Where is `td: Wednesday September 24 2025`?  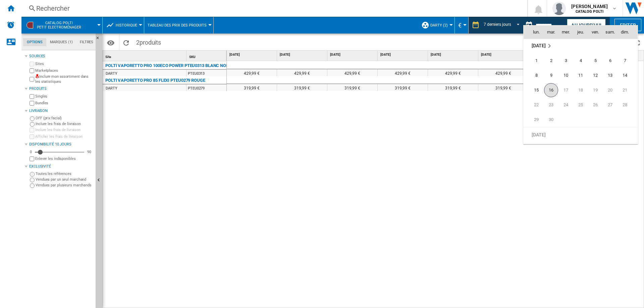
td: Wednesday September 24 2025 is located at coordinates (566, 105).